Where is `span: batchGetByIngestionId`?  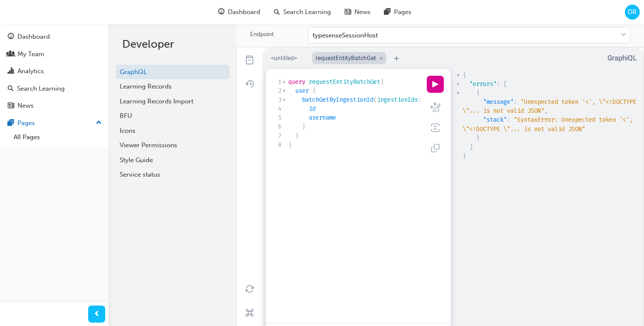 span: batchGetByIngestionId is located at coordinates (338, 100).